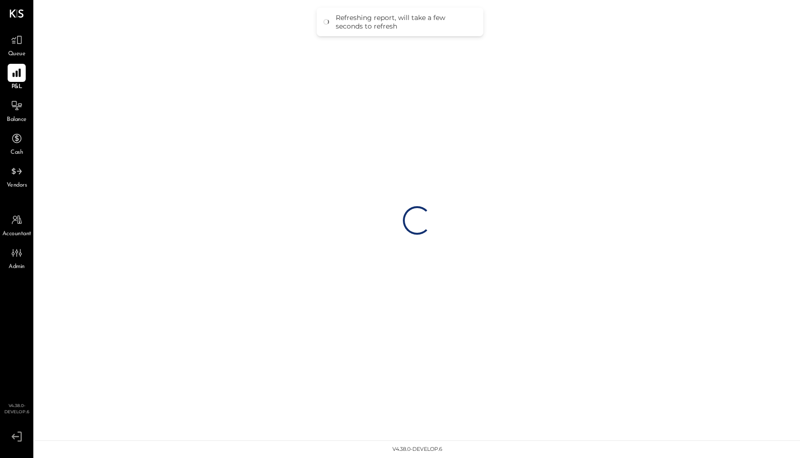 The height and width of the screenshot is (458, 800). I want to click on a: Accountant, so click(17, 225).